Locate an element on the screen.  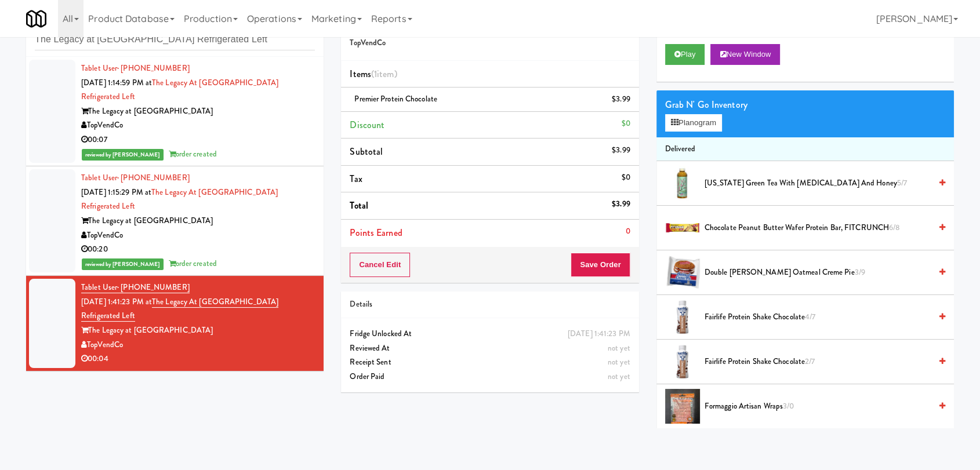
div: 00:20 is located at coordinates (198, 249).